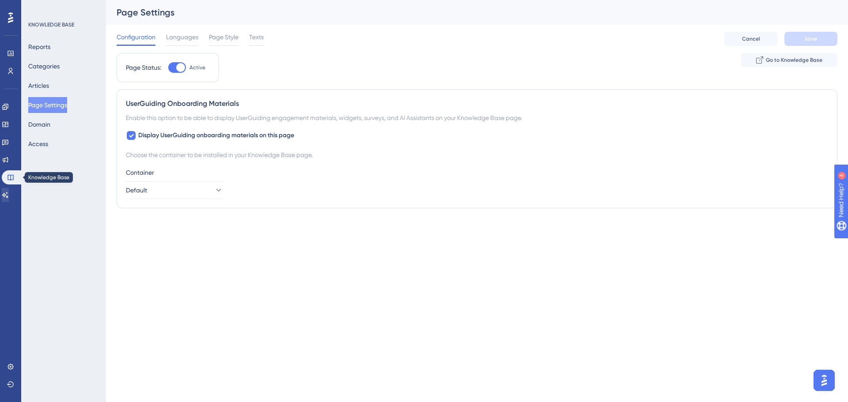 Image resolution: width=848 pixels, height=402 pixels. I want to click on button: Go to Knowledge Base, so click(789, 60).